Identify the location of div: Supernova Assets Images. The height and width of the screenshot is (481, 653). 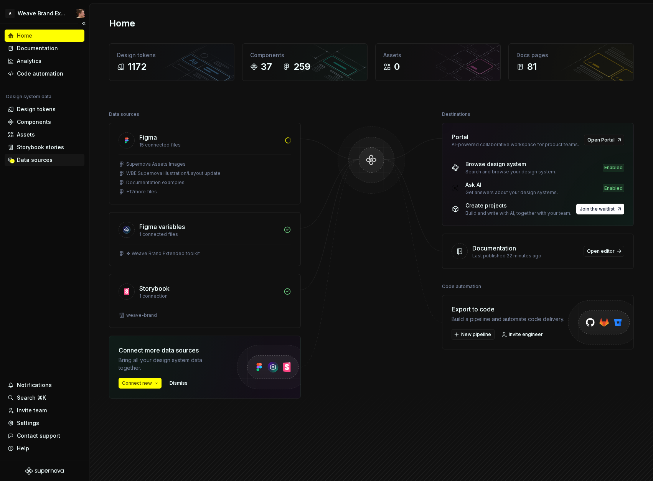
(156, 164).